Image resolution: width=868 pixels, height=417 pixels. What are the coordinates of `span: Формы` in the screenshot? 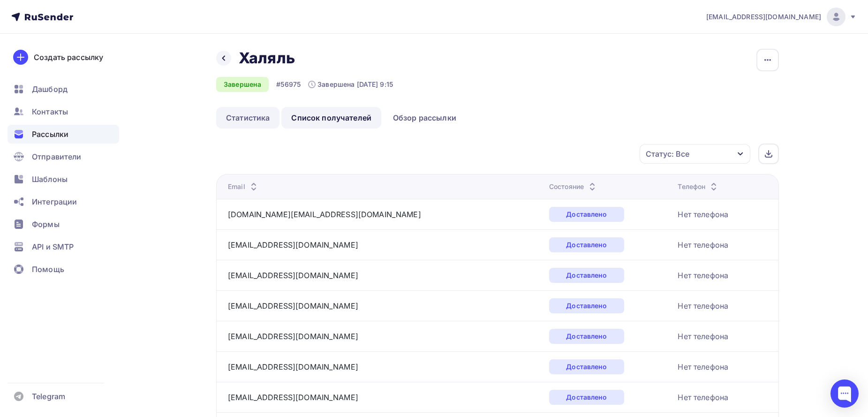 It's located at (46, 224).